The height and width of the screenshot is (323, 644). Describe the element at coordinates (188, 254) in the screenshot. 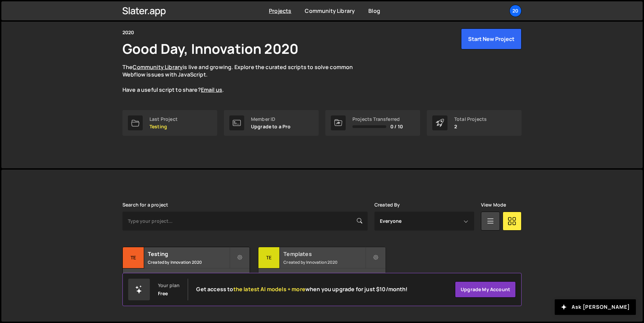

I see `h2: Testing` at that location.